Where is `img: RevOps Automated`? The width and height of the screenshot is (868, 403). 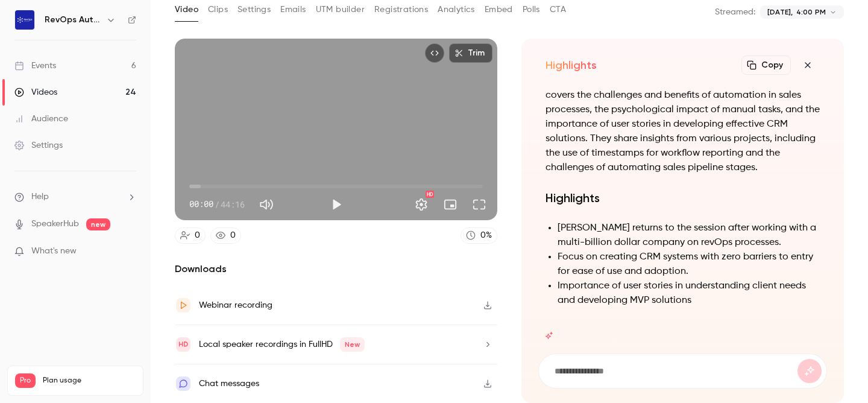 img: RevOps Automated is located at coordinates (25, 20).